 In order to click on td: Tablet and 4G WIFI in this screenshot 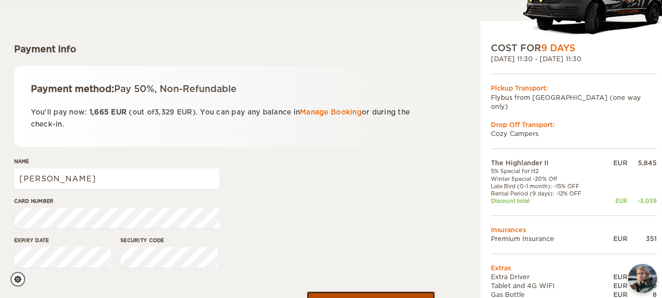, I will do `click(547, 286)`.